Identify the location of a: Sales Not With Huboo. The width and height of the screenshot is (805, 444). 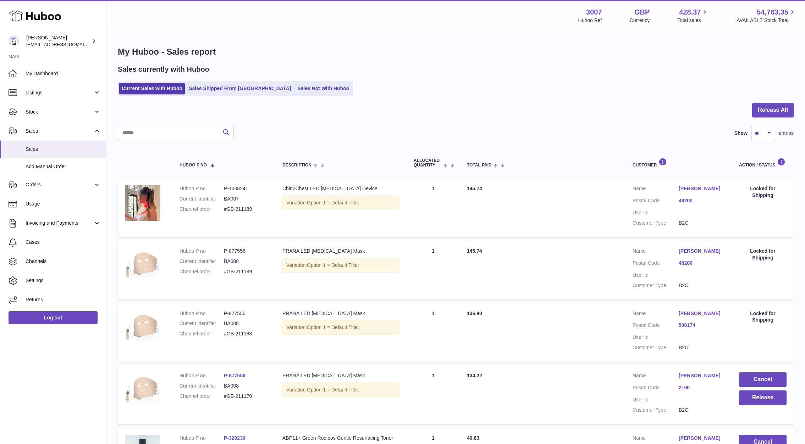
(323, 88).